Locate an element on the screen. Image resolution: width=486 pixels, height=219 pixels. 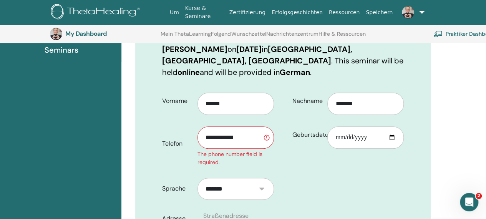
label: Telefon is located at coordinates (177, 144).